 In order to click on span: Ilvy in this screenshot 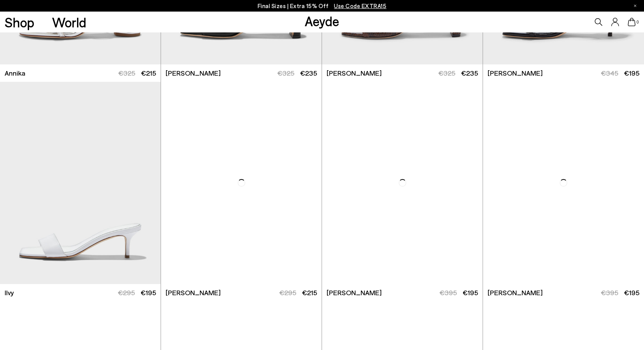, I will do `click(9, 292)`.